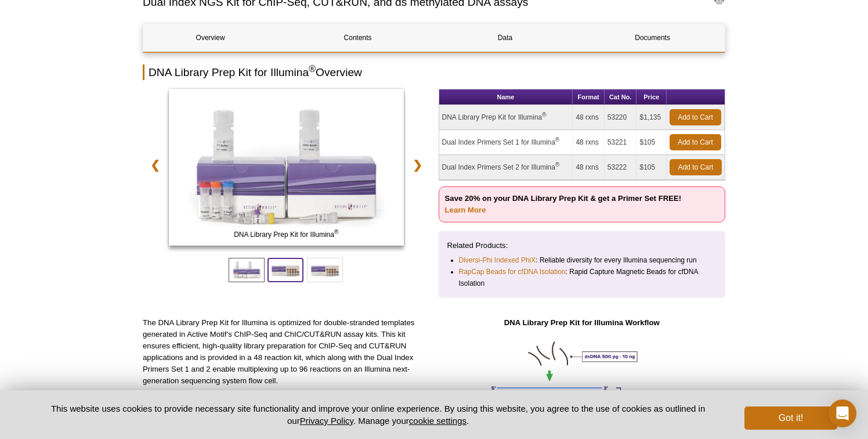 This screenshot has width=868, height=439. I want to click on p: The DNA Library Prep Kit for Illumina is optimized for double-stranded templates generated in Act..., so click(286, 352).